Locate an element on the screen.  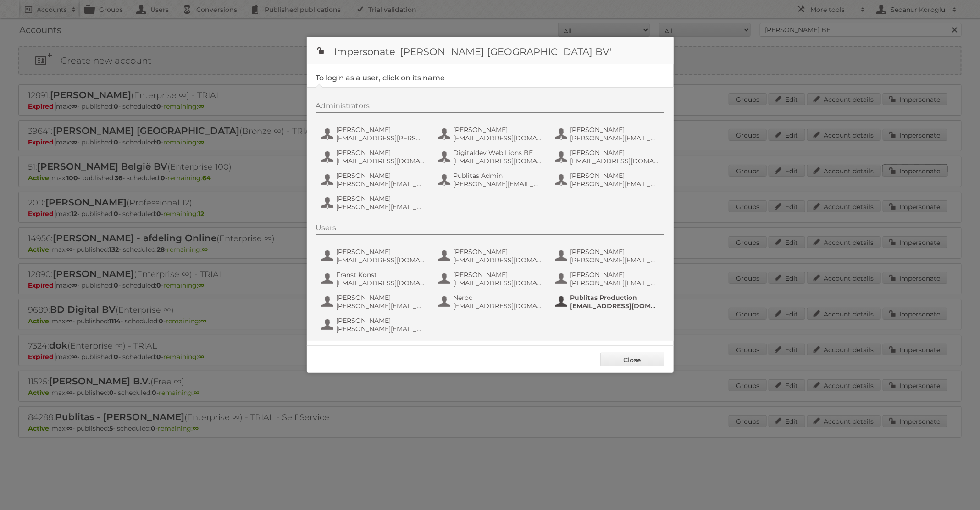
span: Publitas Admin is located at coordinates (498, 176).